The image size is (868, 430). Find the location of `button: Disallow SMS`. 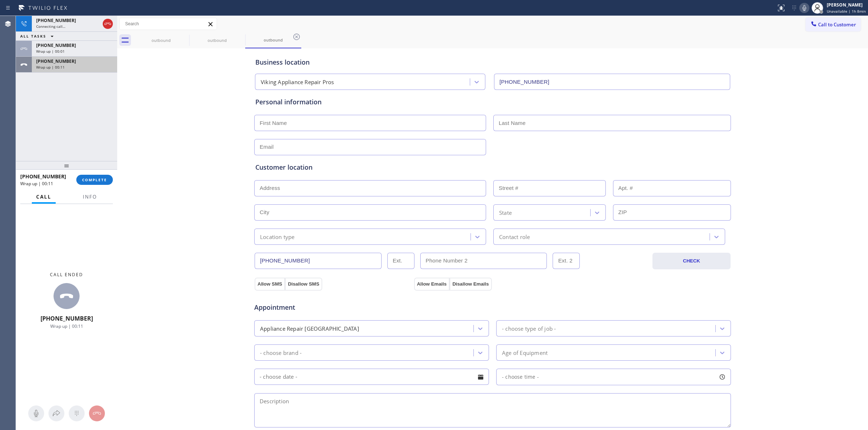

button: Disallow SMS is located at coordinates (303, 285).